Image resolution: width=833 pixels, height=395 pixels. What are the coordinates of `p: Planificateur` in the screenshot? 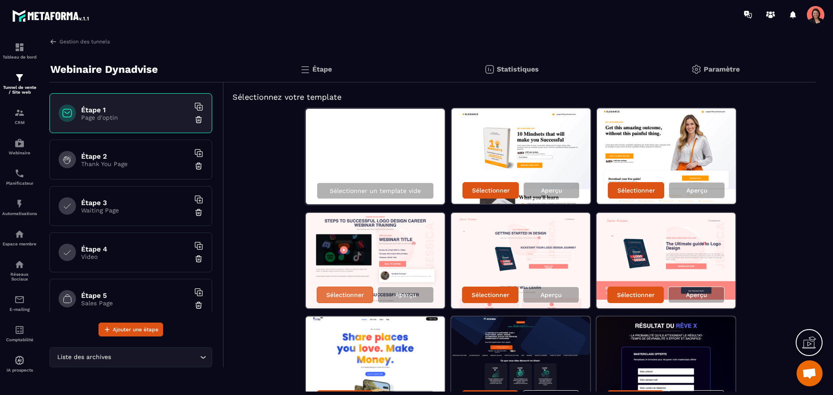 It's located at (20, 183).